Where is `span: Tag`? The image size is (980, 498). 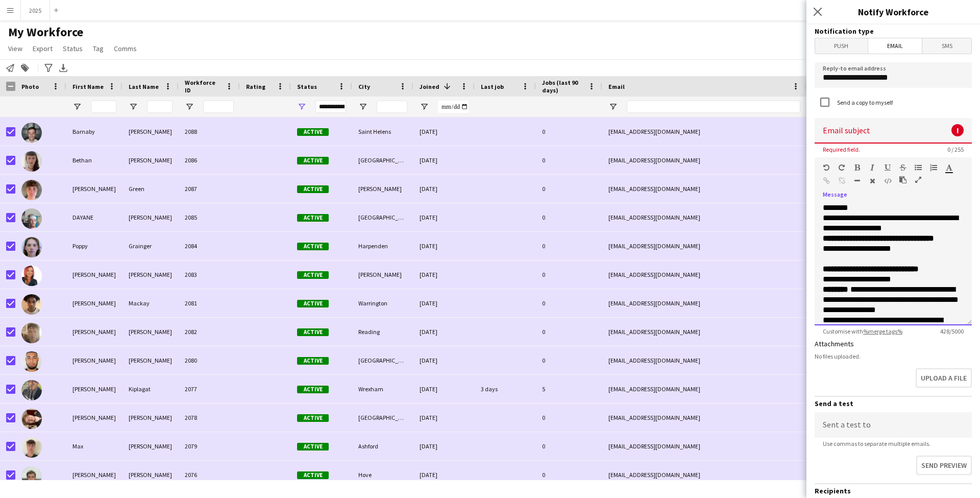
span: Tag is located at coordinates (98, 49).